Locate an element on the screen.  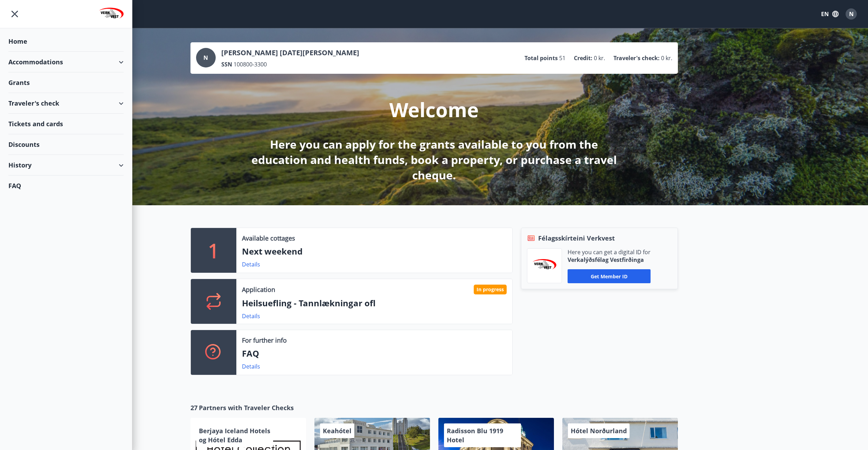
div: Home is located at coordinates (66, 41).